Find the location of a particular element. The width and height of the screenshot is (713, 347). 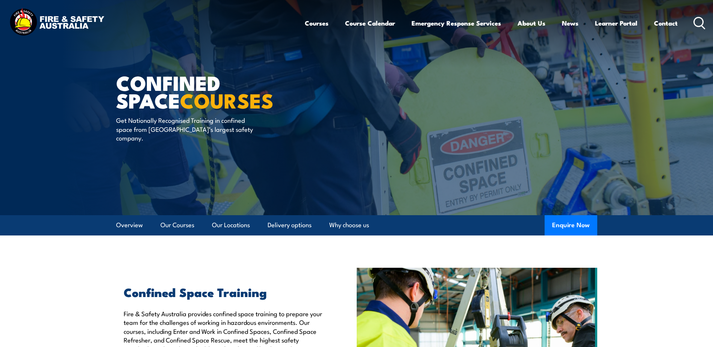

h2: Confined Space Training is located at coordinates (223, 292).